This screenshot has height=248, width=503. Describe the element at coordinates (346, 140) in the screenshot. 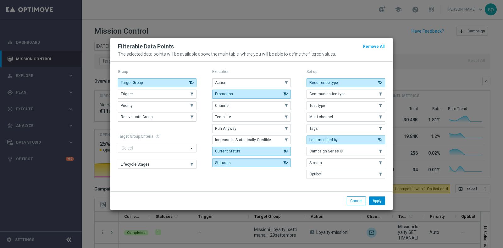

I see `button: Last modified by` at that location.